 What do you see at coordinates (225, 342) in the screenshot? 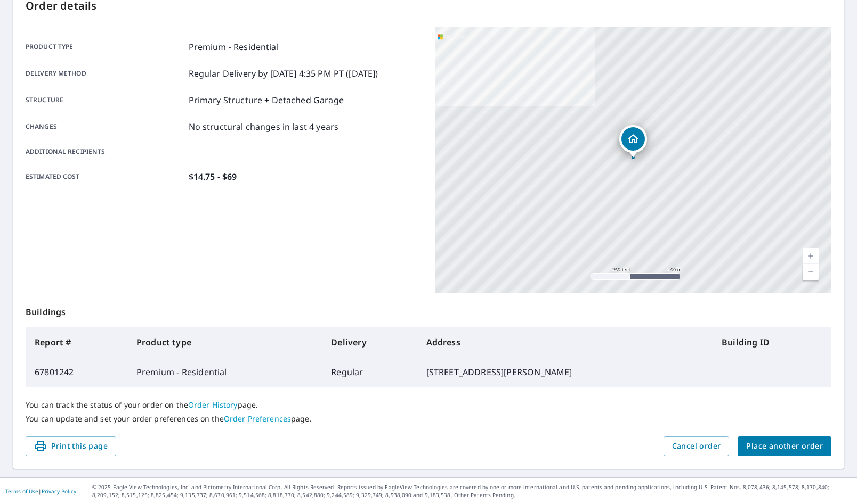
I see `th: Product type` at bounding box center [225, 342].